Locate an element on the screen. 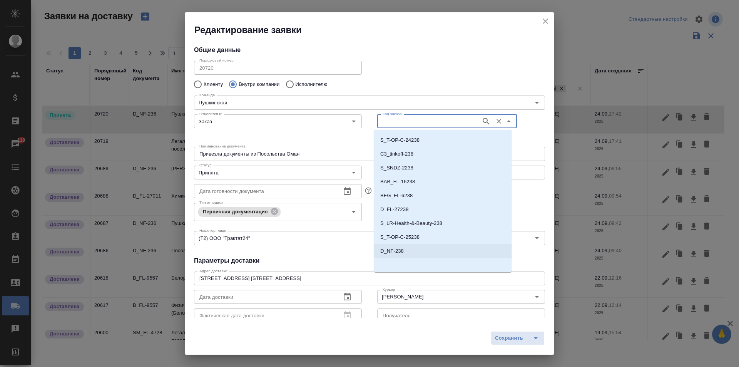  h4: Общие данные is located at coordinates (369, 50).